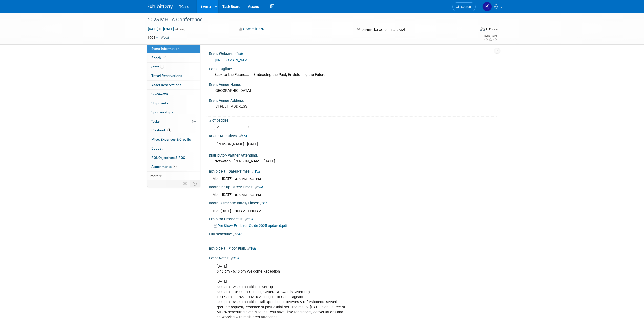 This screenshot has height=322, width=644. Describe the element at coordinates (165, 57) in the screenshot. I see `i: Booth reservation complete` at that location.